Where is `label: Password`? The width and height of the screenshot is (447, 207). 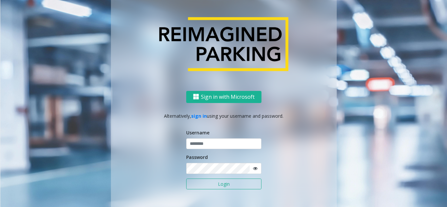
label: Password is located at coordinates (197, 157).